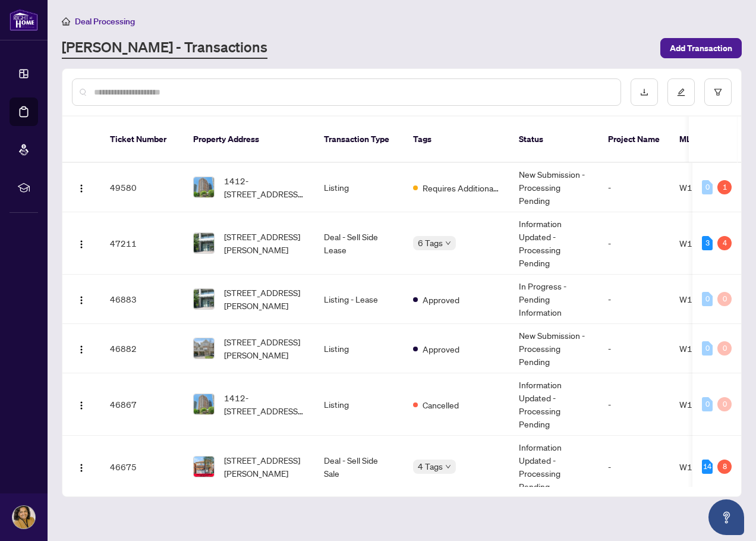  Describe the element at coordinates (727, 518) in the screenshot. I see `button: Open asap` at that location.